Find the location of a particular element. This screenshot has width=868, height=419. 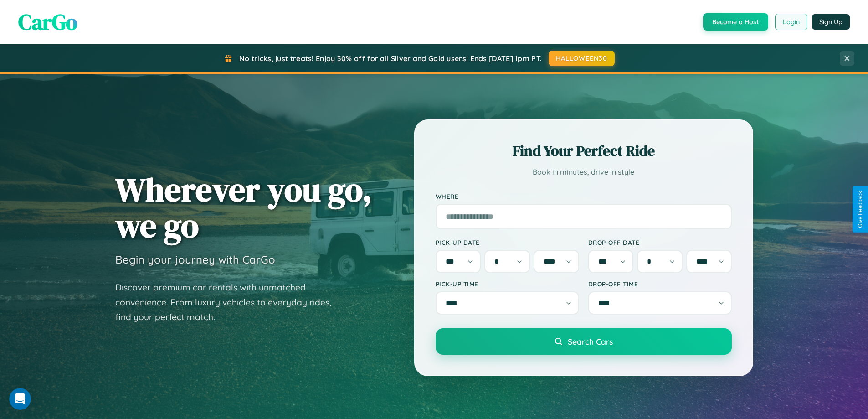

label: Pick-up Date is located at coordinates (507, 242).